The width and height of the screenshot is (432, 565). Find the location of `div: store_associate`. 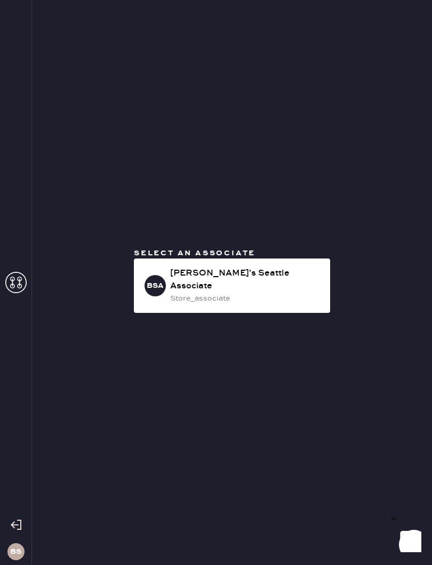

div: store_associate is located at coordinates (246, 299).